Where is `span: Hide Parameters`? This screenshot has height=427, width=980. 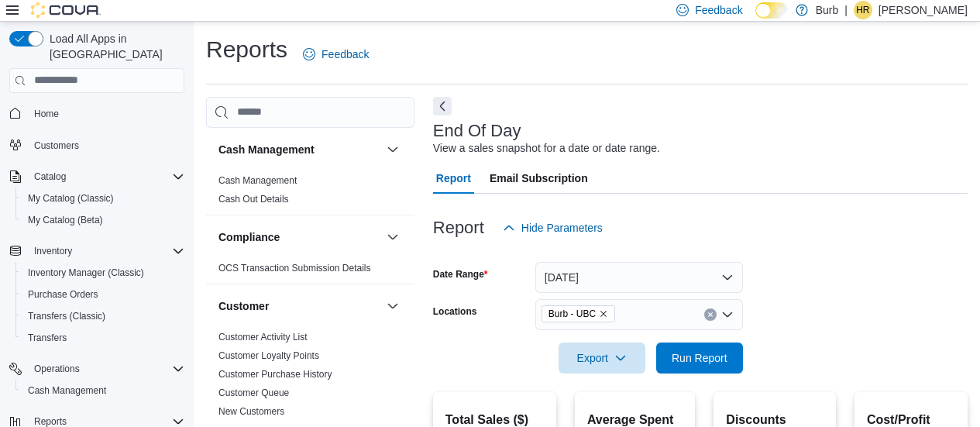
span: Hide Parameters is located at coordinates (561, 228).